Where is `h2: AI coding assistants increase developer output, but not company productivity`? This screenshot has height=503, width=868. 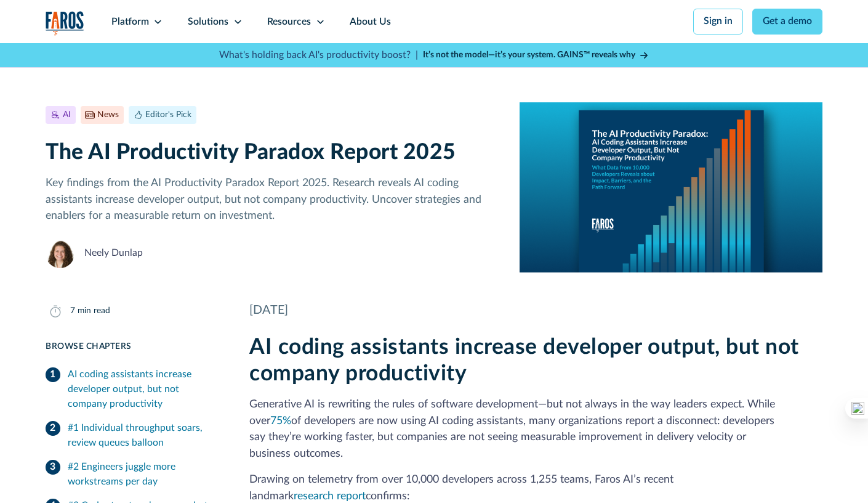 h2: AI coding assistants increase developer output, but not company productivity is located at coordinates (536, 360).